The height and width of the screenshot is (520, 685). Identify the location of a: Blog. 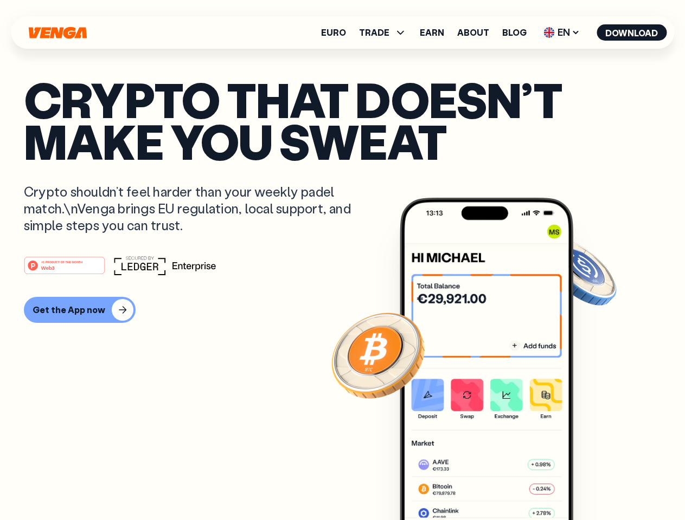
(514, 33).